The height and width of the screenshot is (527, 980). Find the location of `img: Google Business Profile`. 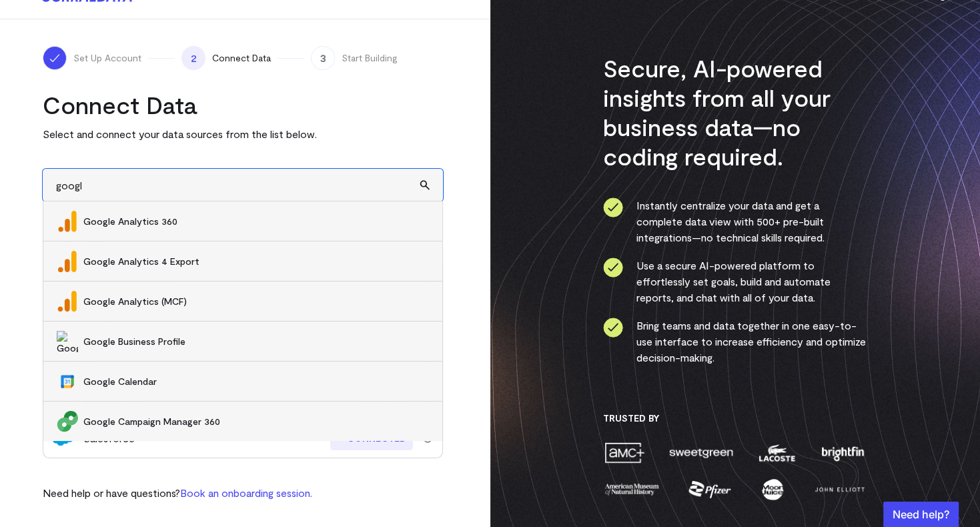

img: Google Business Profile is located at coordinates (68, 341).